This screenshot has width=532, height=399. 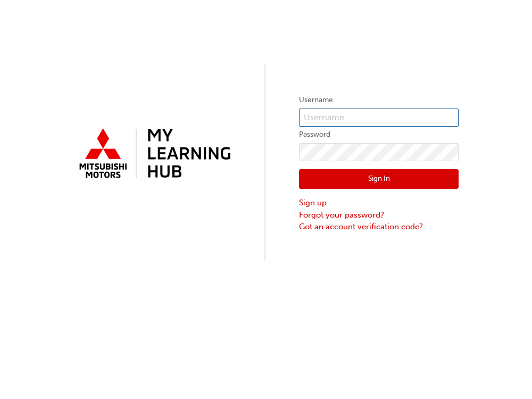 What do you see at coordinates (379, 179) in the screenshot?
I see `button: Sign In` at bounding box center [379, 179].